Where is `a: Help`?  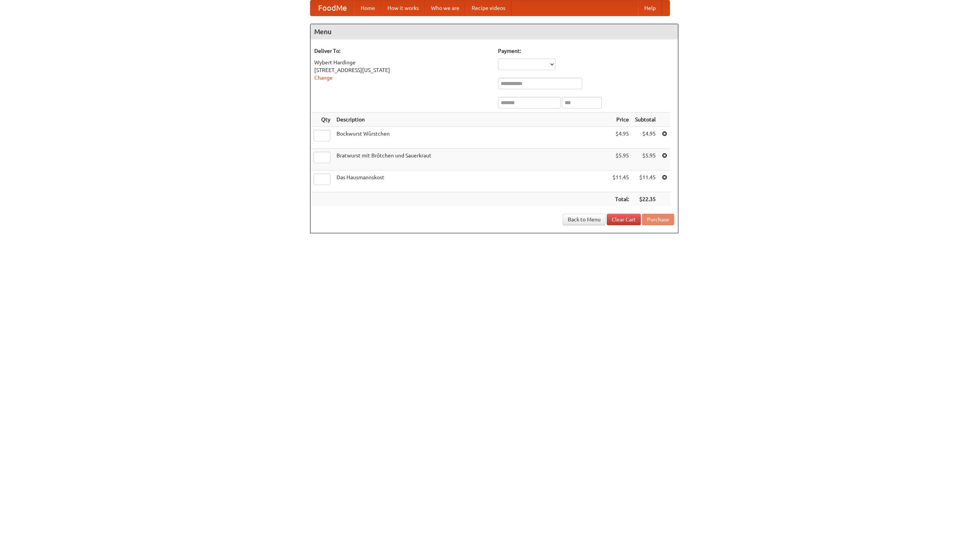 a: Help is located at coordinates (650, 8).